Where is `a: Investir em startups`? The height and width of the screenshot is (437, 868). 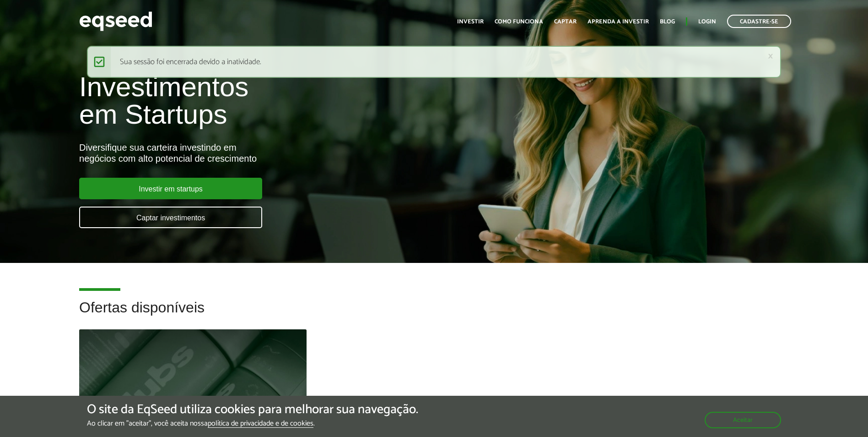 a: Investir em startups is located at coordinates (171, 188).